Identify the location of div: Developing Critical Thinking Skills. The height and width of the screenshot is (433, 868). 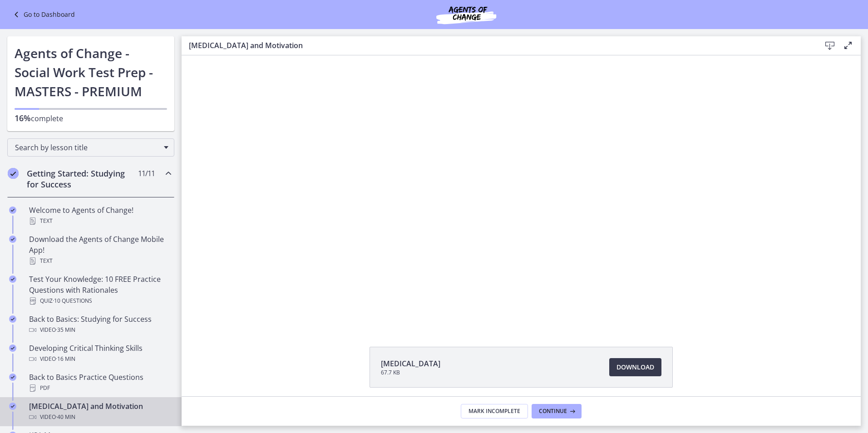
(100, 354).